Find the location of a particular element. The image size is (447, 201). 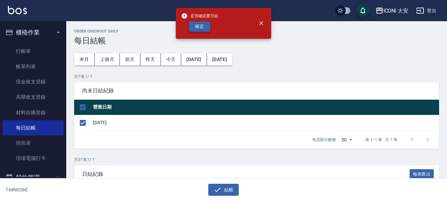

p: 共 1 筆, 1 / 1 is located at coordinates (257, 77).